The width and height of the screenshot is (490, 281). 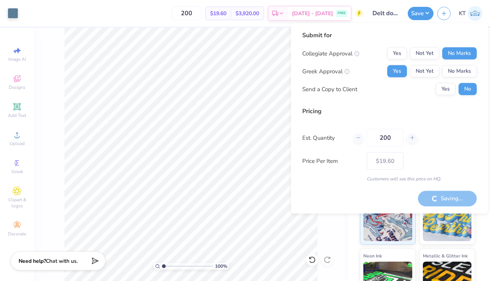 What do you see at coordinates (326, 71) in the screenshot?
I see `div: Greek Approval` at bounding box center [326, 71].